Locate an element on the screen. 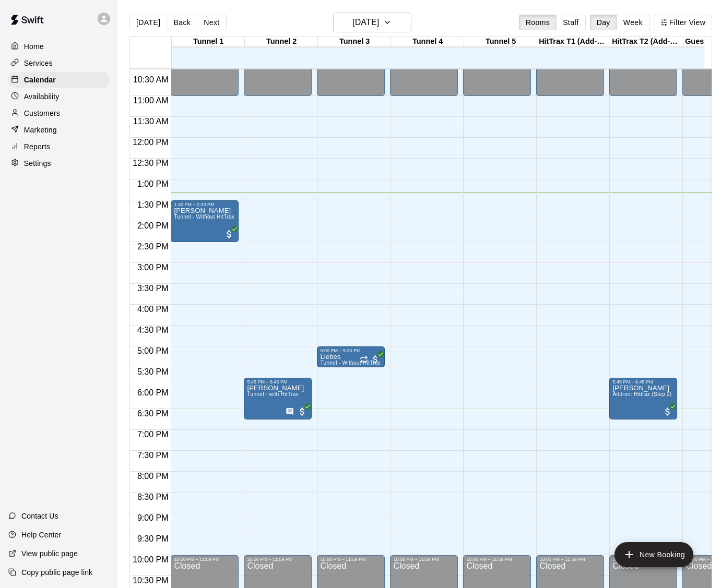 The height and width of the screenshot is (588, 721). div: HitTrax T2 (Add-On Service) is located at coordinates (647, 42).